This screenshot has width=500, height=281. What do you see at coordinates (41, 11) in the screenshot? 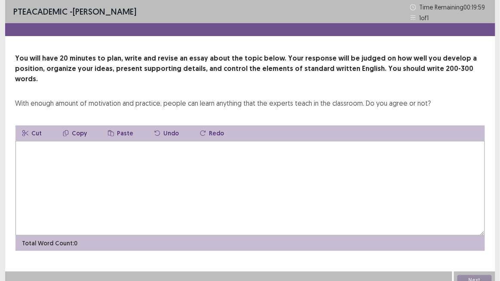
I see `span: PTE academic` at bounding box center [41, 11].